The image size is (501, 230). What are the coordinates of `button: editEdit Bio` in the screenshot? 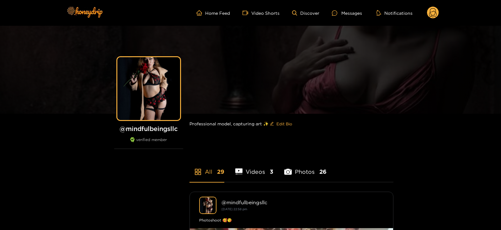 It's located at (281, 124).